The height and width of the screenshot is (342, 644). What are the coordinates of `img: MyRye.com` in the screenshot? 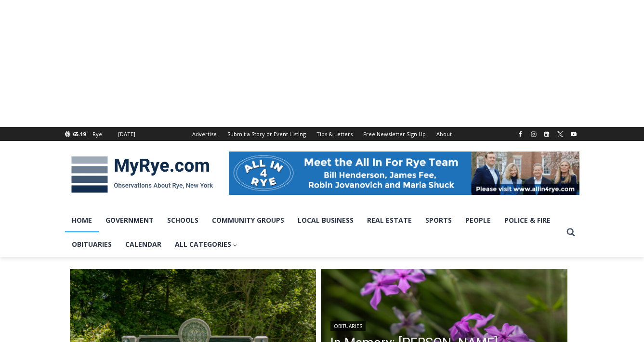 It's located at (142, 174).